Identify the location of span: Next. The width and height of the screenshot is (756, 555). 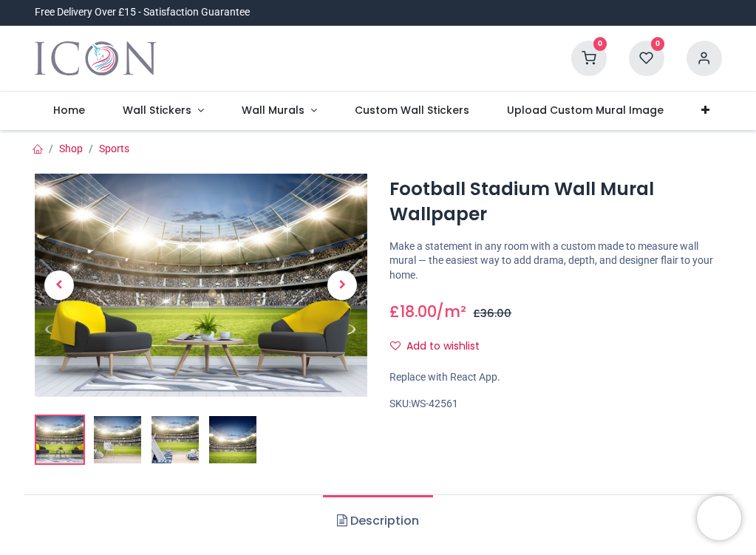
(342, 286).